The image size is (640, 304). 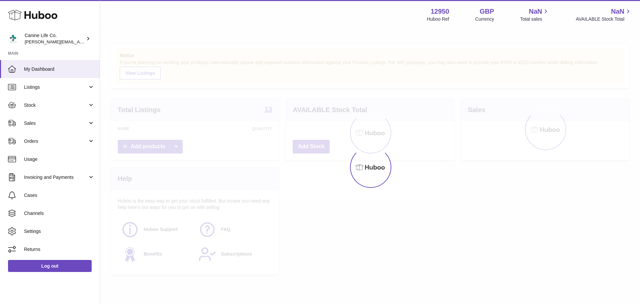 I want to click on div: Huboo Ref, so click(x=438, y=19).